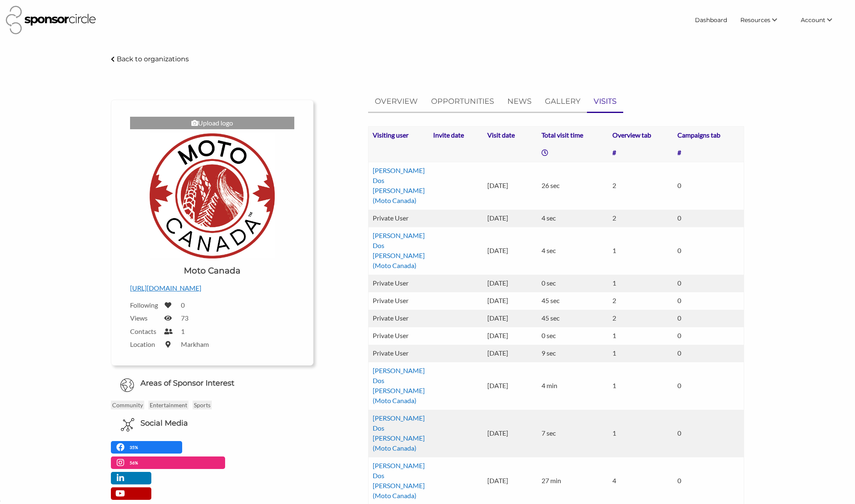  What do you see at coordinates (813, 20) in the screenshot?
I see `span: Account` at bounding box center [813, 20].